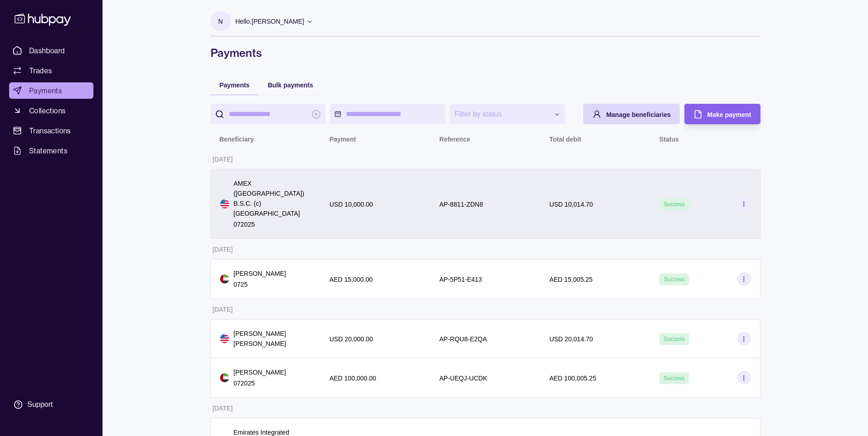 The width and height of the screenshot is (868, 436). Describe the element at coordinates (571, 205) in the screenshot. I see `p: USD 10,014.70` at that location.